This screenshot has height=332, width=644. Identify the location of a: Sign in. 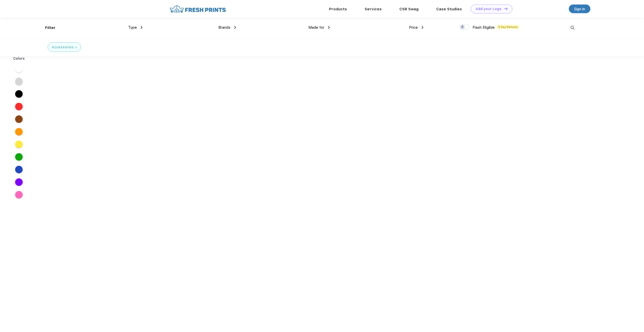
(579, 9).